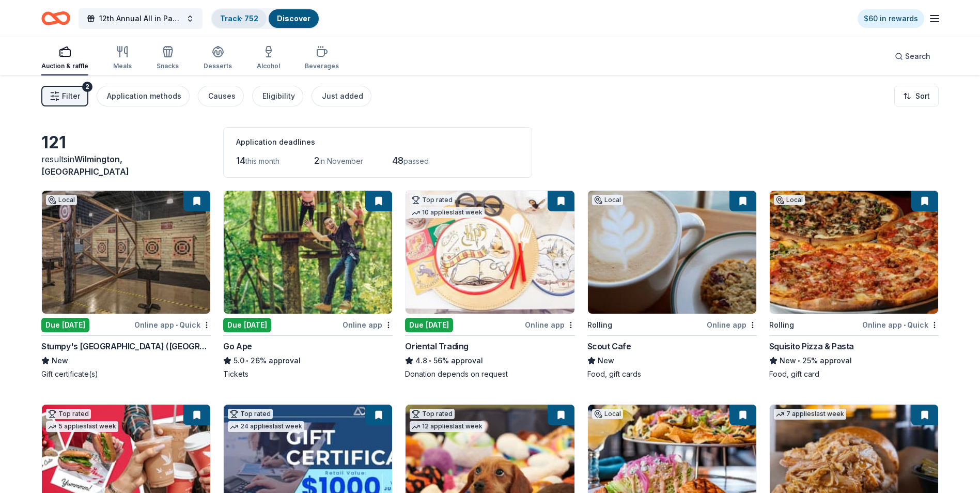 This screenshot has width=980, height=493. What do you see at coordinates (322, 58) in the screenshot?
I see `button: Beverages` at bounding box center [322, 58].